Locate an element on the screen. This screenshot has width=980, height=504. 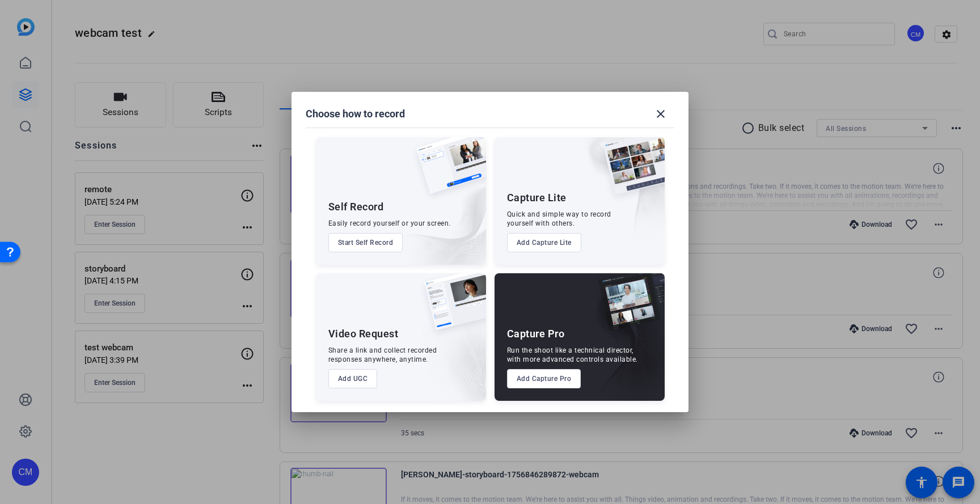
button: Add UGC is located at coordinates (353, 378).